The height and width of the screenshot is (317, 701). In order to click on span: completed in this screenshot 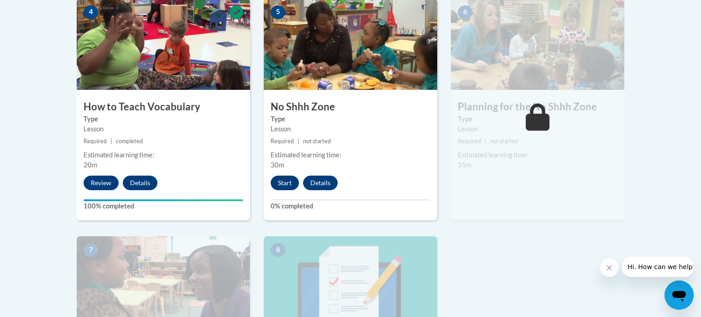, I will do `click(129, 141)`.